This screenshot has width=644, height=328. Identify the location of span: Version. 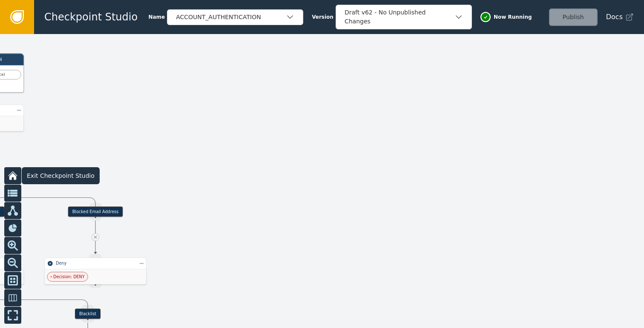
(322, 17).